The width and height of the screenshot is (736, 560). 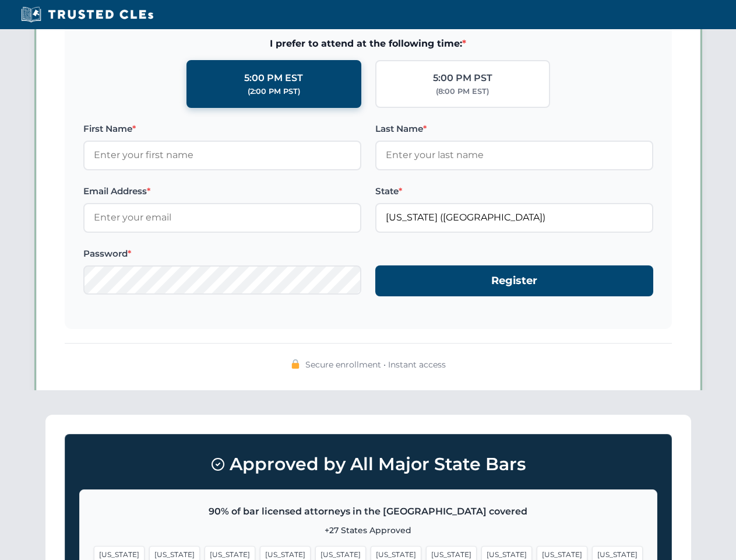 I want to click on p: +27 States Approved, so click(x=368, y=530).